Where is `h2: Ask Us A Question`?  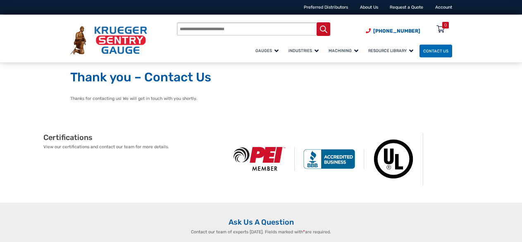
h2: Ask Us A Question is located at coordinates (261, 223).